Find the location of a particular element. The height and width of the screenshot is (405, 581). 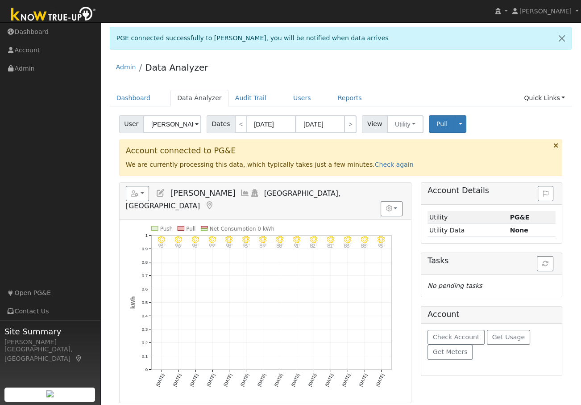

p: 96° is located at coordinates (179, 245).